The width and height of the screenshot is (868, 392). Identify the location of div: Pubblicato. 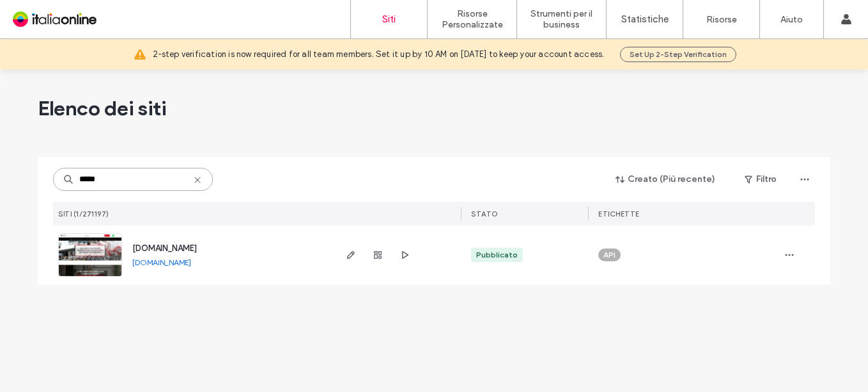
(497, 254).